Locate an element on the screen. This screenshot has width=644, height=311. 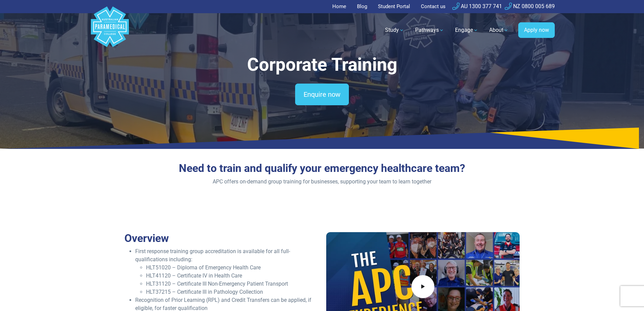
li: HLT41120 – Certificate IV in Health Care is located at coordinates (232, 276).